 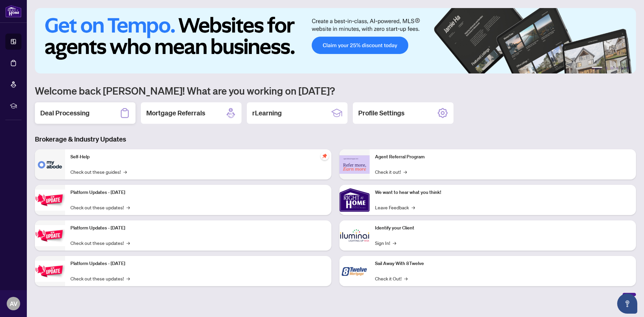 I want to click on button: 3, so click(x=612, y=68).